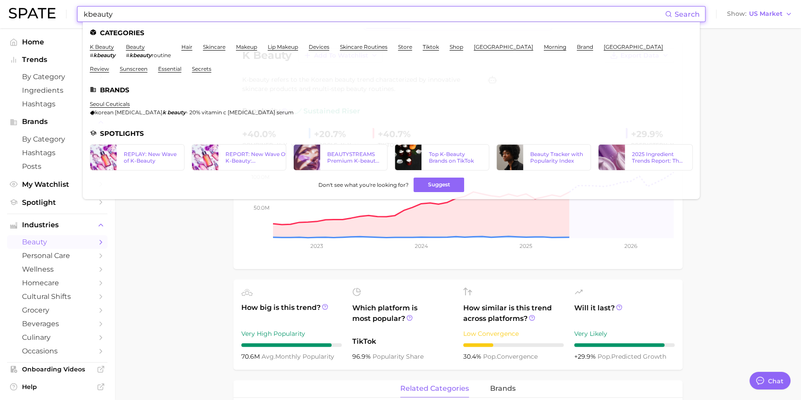 This screenshot has width=801, height=400. What do you see at coordinates (687, 14) in the screenshot?
I see `span: Search` at bounding box center [687, 14].